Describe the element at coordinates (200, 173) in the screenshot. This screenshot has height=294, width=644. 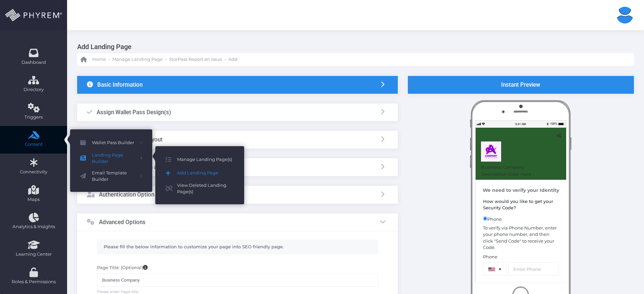
I see `a: Add Landing Page` at that location.